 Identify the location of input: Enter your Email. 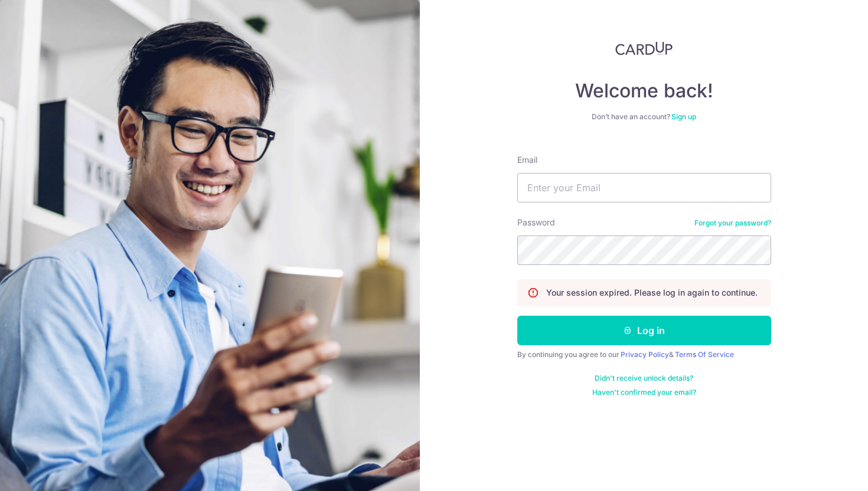
(644, 188).